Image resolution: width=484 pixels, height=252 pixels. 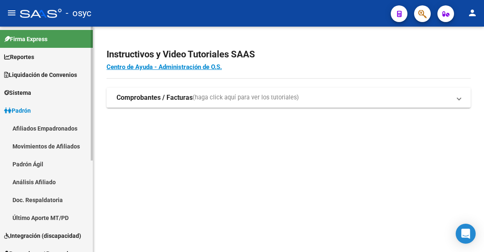 I want to click on span: (haga click aquí para ver los tutoriales), so click(x=245, y=98).